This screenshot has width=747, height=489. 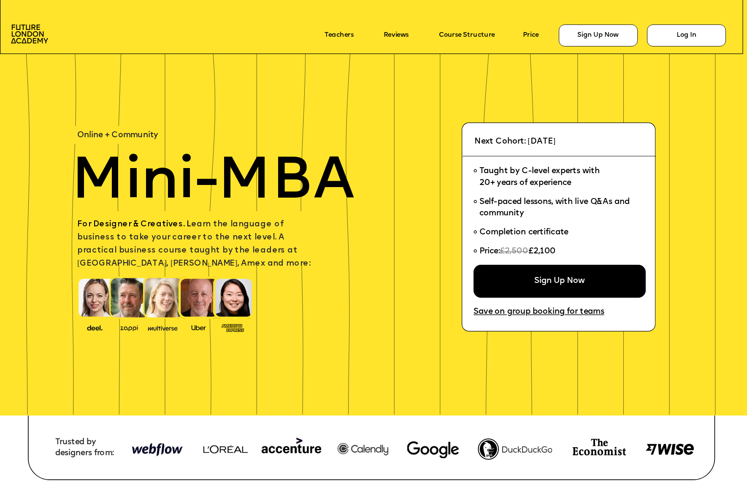 What do you see at coordinates (524, 232) in the screenshot?
I see `span: Completion certificate` at bounding box center [524, 232].